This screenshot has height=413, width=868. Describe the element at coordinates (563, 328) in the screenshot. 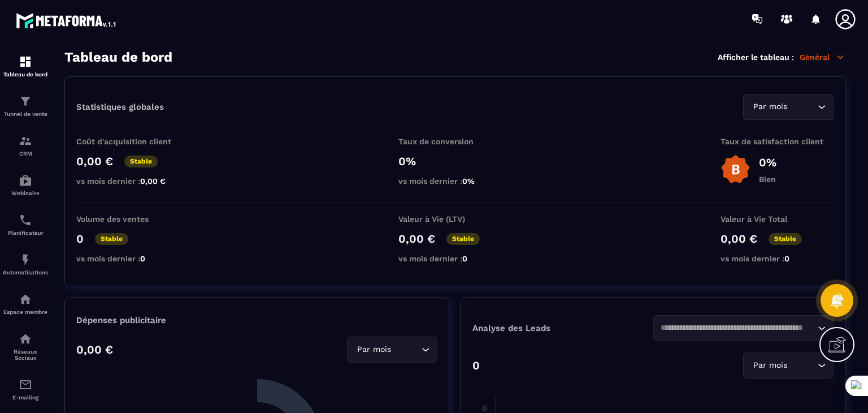

I see `p: Analyse des Leads` at that location.